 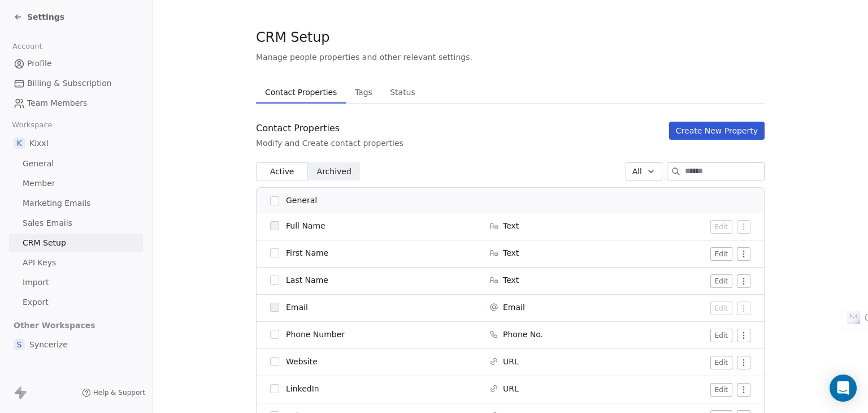 What do you see at coordinates (76, 183) in the screenshot?
I see `a: Member` at bounding box center [76, 183].